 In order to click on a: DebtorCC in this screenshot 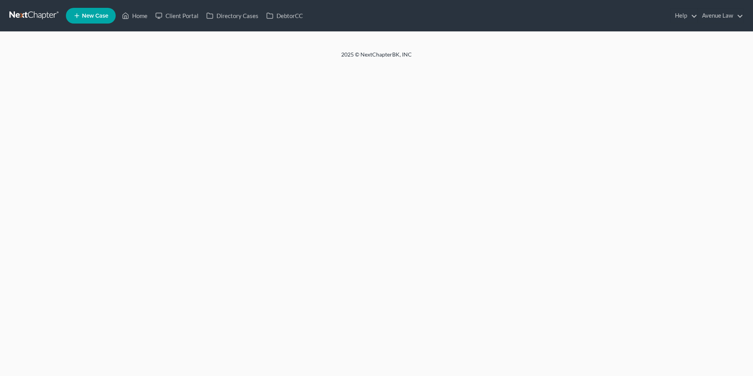, I will do `click(284, 16)`.